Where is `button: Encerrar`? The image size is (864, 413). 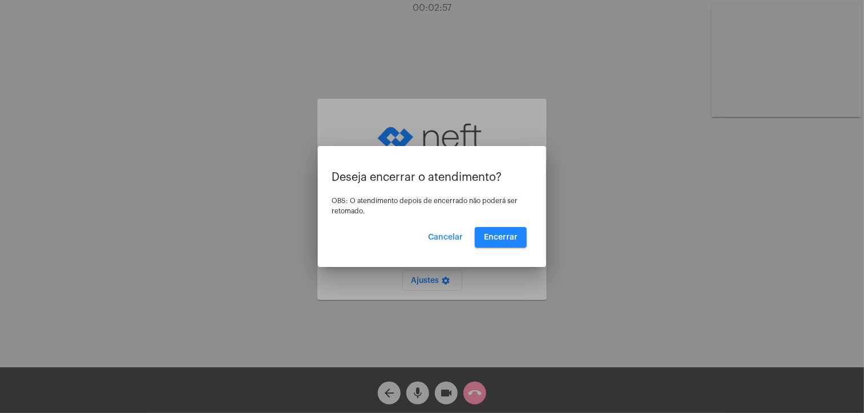
button: Encerrar is located at coordinates (500, 237).